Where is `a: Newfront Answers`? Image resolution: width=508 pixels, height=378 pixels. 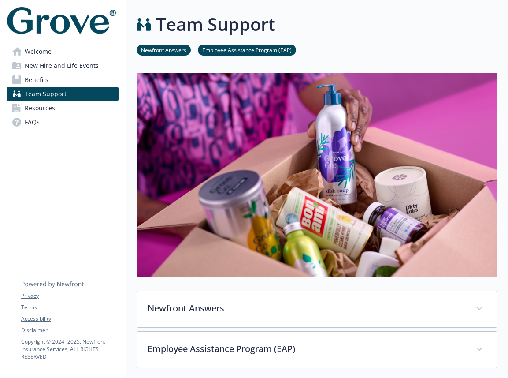
a: Newfront Answers is located at coordinates (164, 49).